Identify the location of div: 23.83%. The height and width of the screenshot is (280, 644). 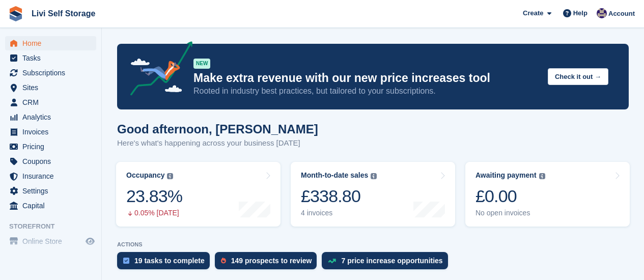
(154, 196).